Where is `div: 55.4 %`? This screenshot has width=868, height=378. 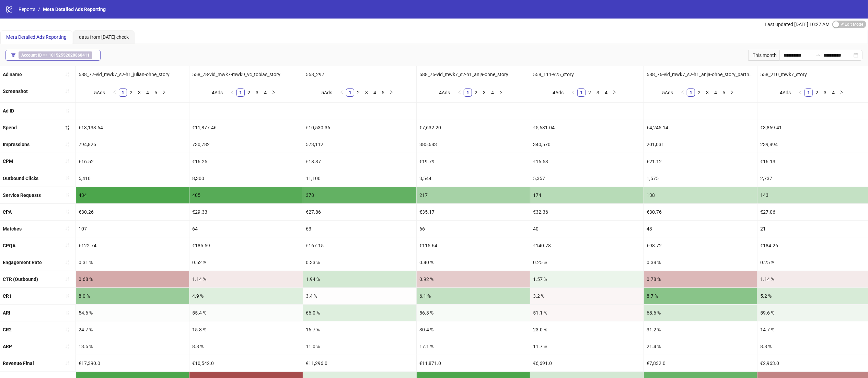 div: 55.4 % is located at coordinates (246, 313).